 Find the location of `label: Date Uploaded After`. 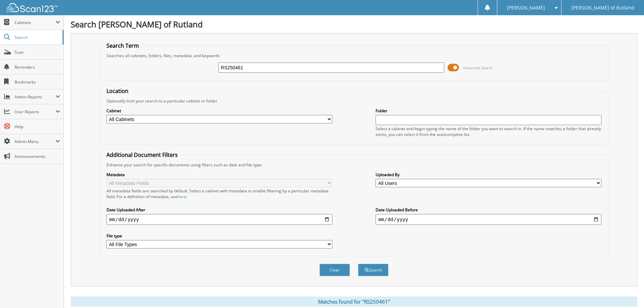

label: Date Uploaded After is located at coordinates (219, 209).